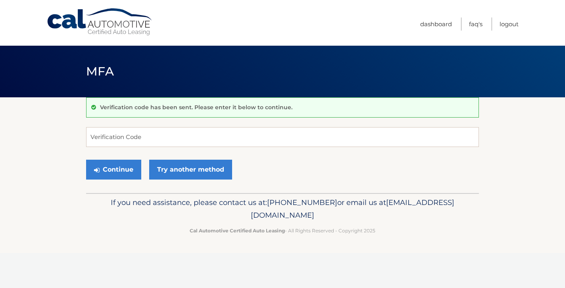 The image size is (565, 288). I want to click on a: Dashboard, so click(436, 24).